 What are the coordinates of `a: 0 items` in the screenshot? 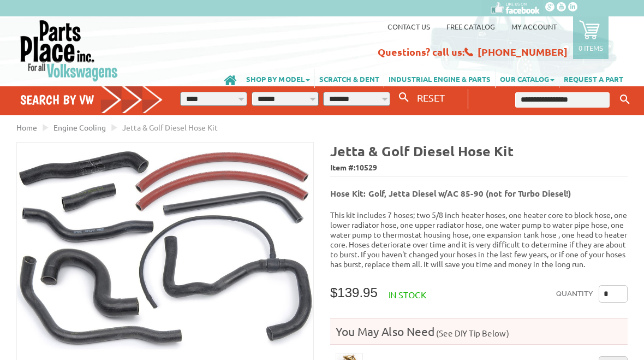 It's located at (590, 38).